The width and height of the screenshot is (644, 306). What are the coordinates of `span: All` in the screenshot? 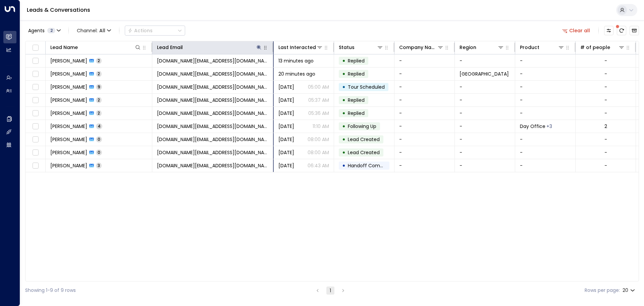 It's located at (103, 30).